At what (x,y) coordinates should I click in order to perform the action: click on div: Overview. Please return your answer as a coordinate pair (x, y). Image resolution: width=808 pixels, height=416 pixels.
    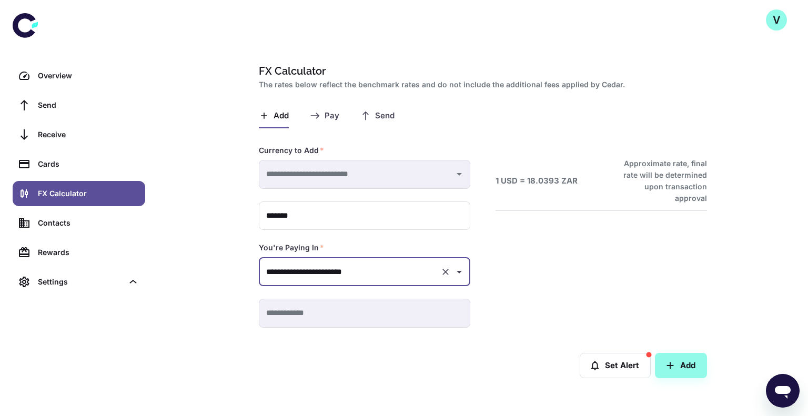
    Looking at the image, I should click on (88, 76).